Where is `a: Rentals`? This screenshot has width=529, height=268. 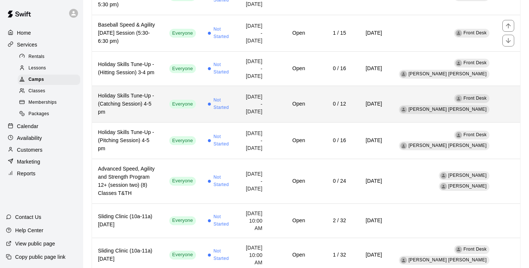 a: Rentals is located at coordinates (50, 57).